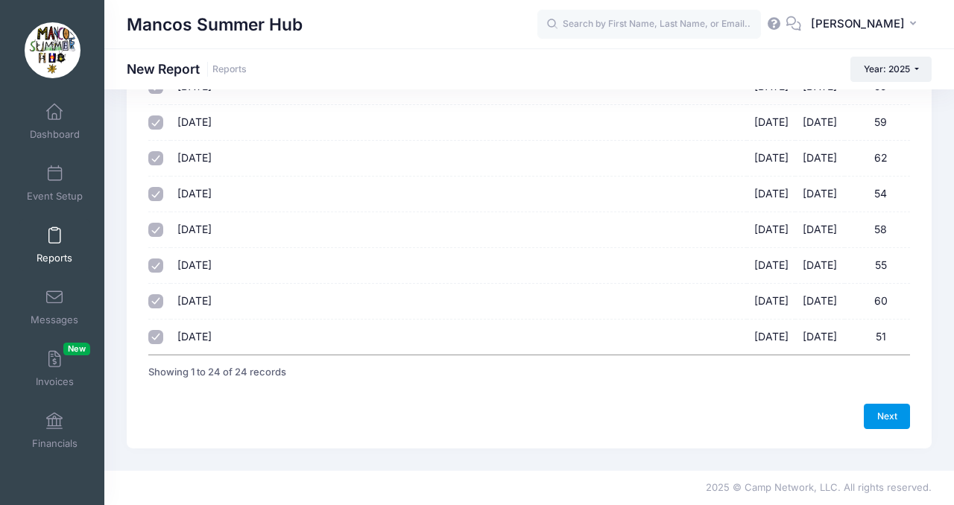  I want to click on td: 58, so click(877, 230).